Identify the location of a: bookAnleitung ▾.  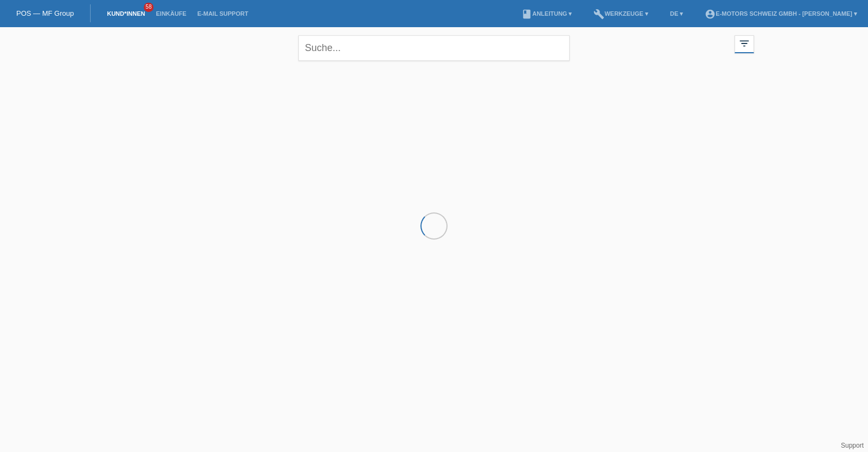
(547, 13).